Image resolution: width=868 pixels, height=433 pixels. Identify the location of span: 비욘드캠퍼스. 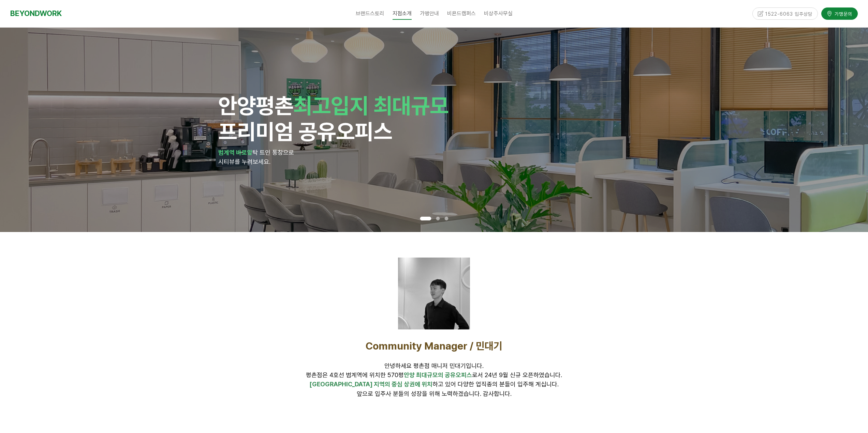
(461, 14).